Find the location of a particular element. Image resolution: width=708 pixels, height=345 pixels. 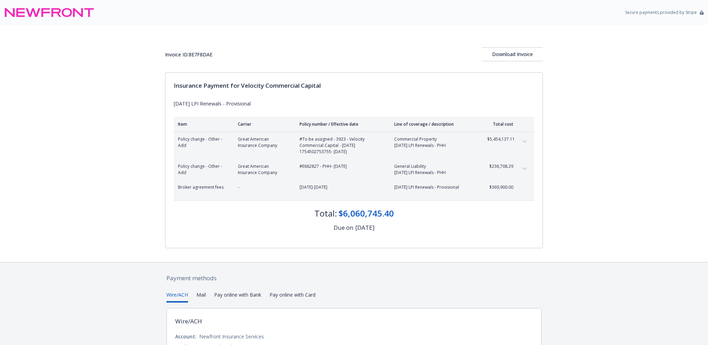

span: General Liability is located at coordinates (435, 167).